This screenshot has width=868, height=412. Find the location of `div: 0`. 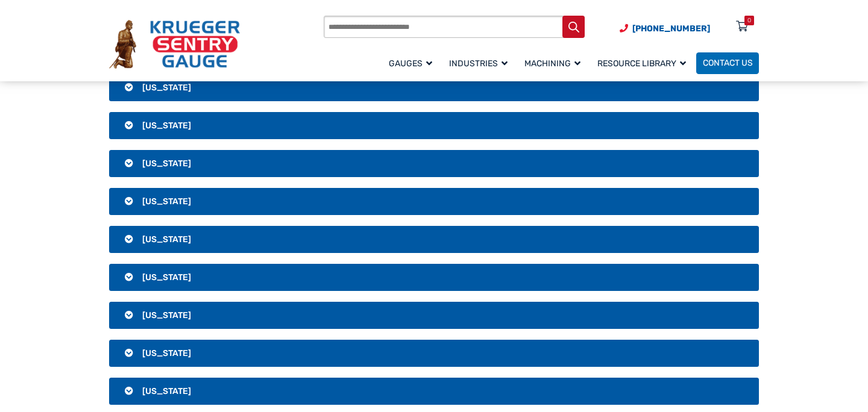

div: 0 is located at coordinates (750, 20).